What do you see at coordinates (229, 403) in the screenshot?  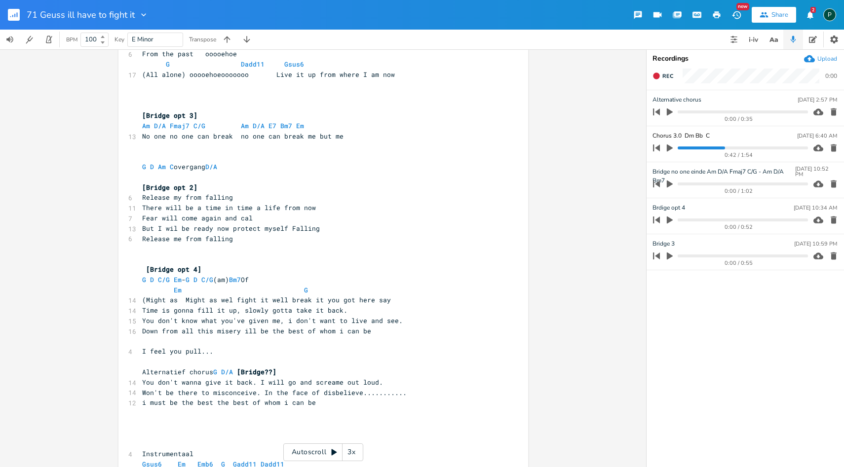 I see `span: i must be the best the best of whom i can be` at bounding box center [229, 403].